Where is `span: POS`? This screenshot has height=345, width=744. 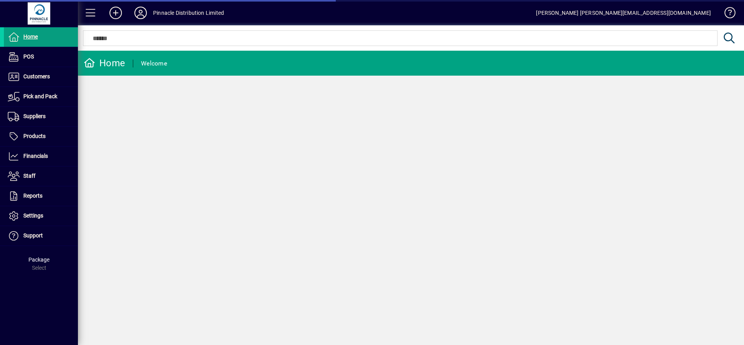
span: POS is located at coordinates (28, 56).